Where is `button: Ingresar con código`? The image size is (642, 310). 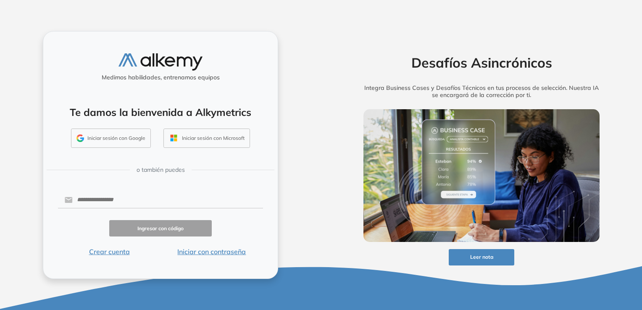 button: Ingresar con código is located at coordinates (161, 228).